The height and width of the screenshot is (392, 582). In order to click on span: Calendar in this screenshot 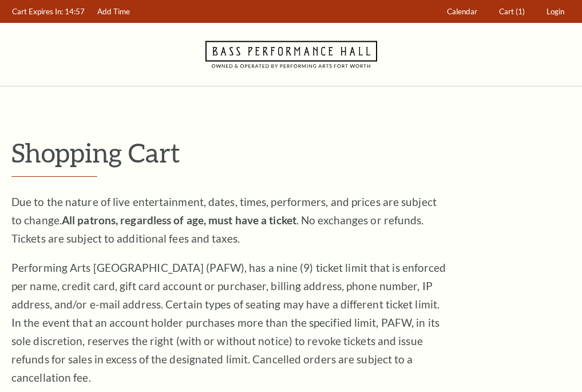, I will do `click(462, 12)`.